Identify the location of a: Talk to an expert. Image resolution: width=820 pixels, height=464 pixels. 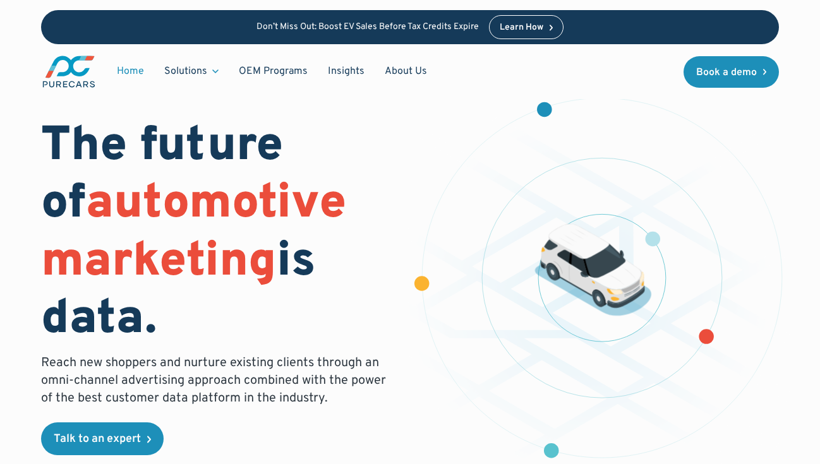
(102, 439).